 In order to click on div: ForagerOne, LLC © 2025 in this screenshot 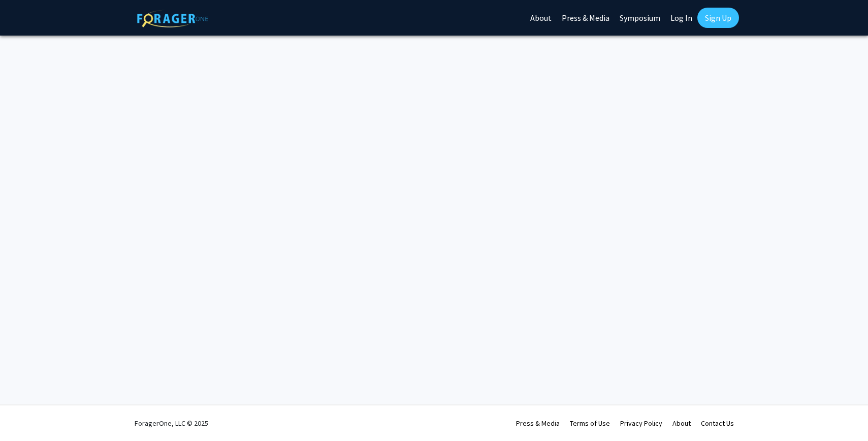, I will do `click(172, 423)`.